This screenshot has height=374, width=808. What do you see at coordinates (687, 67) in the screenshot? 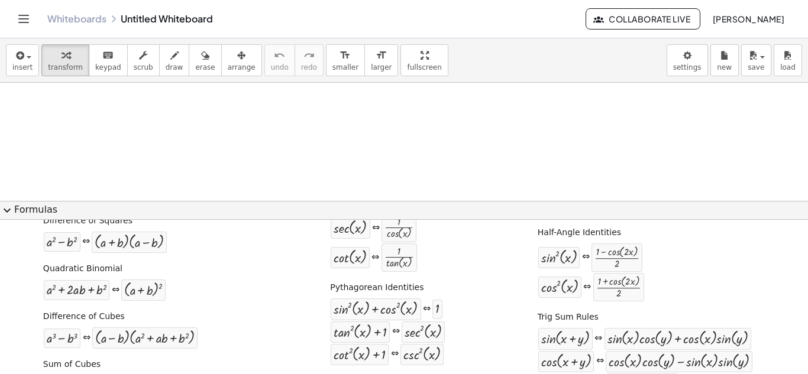
I see `span: settings` at bounding box center [687, 67].